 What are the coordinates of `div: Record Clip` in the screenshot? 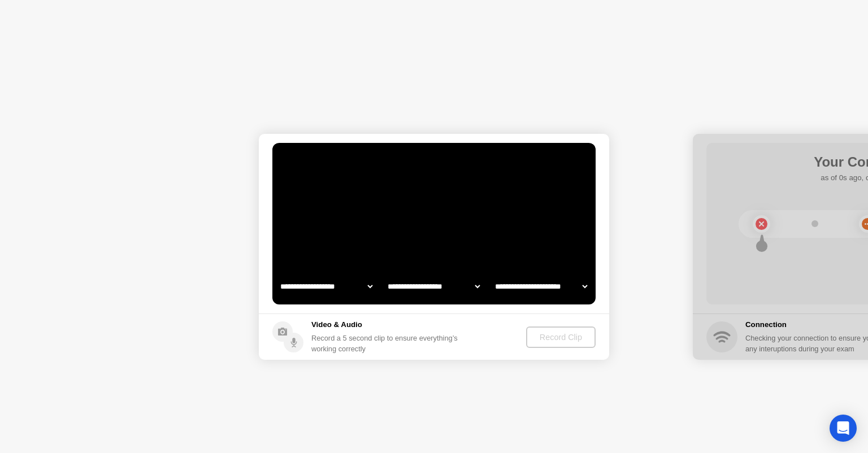 It's located at (561, 337).